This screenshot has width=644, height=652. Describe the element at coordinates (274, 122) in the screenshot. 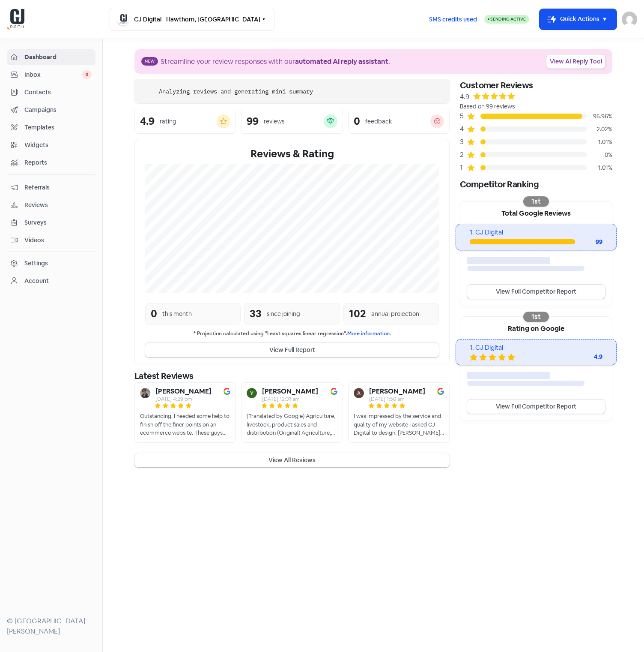

I see `div: reviews` at that location.